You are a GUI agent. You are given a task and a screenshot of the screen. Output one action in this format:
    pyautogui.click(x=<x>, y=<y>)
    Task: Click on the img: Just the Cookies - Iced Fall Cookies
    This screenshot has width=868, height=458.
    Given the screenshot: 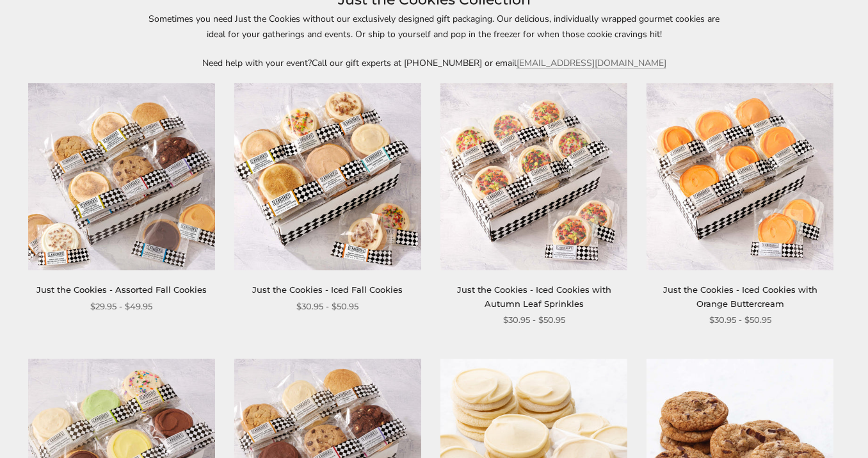 What is the action you would take?
    pyautogui.click(x=327, y=176)
    